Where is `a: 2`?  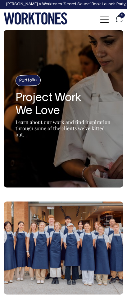 a: 2 is located at coordinates (119, 21).